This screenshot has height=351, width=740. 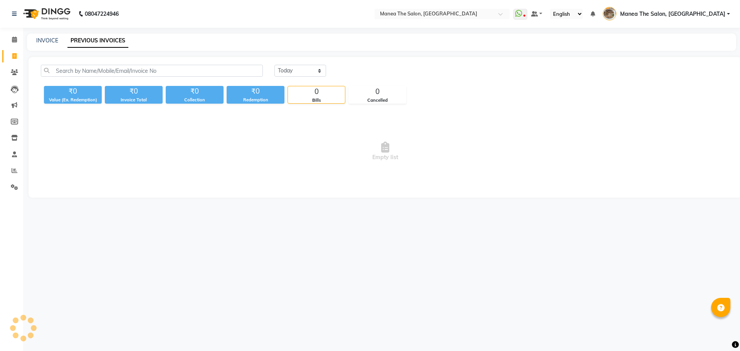 I want to click on input: Search by Name/Mobile/Email/Invoice No, so click(x=152, y=70).